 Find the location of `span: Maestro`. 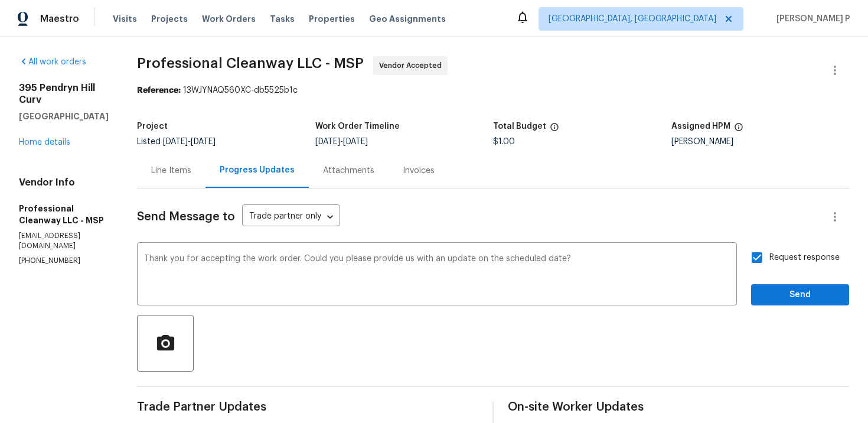

span: Maestro is located at coordinates (59, 19).